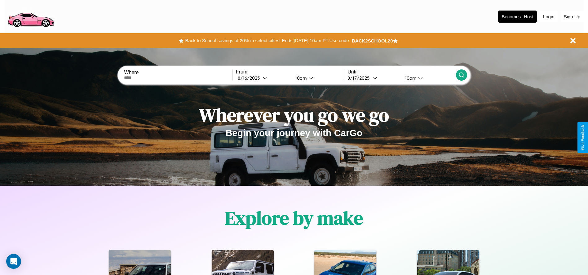 This screenshot has height=275, width=588. What do you see at coordinates (572, 16) in the screenshot?
I see `button: Sign Up` at bounding box center [572, 16].